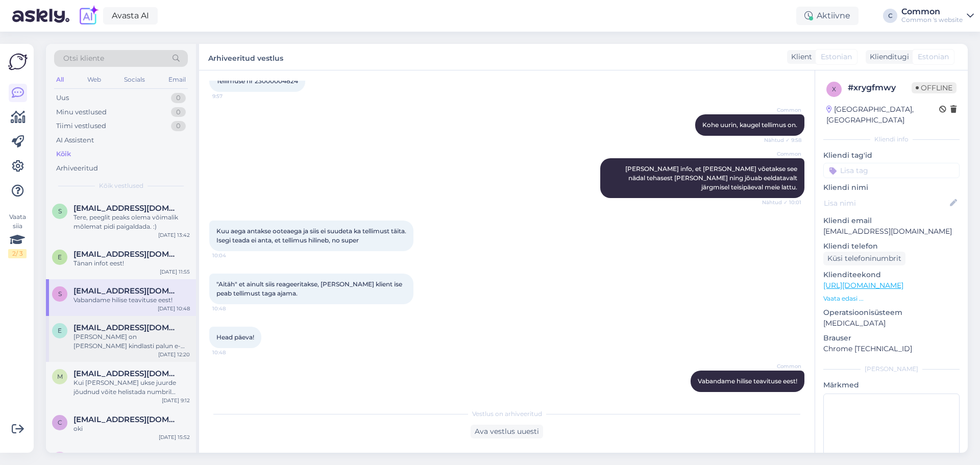 Image resolution: width=980 pixels, height=465 pixels. Describe the element at coordinates (834, 89) in the screenshot. I see `span: x` at that location.